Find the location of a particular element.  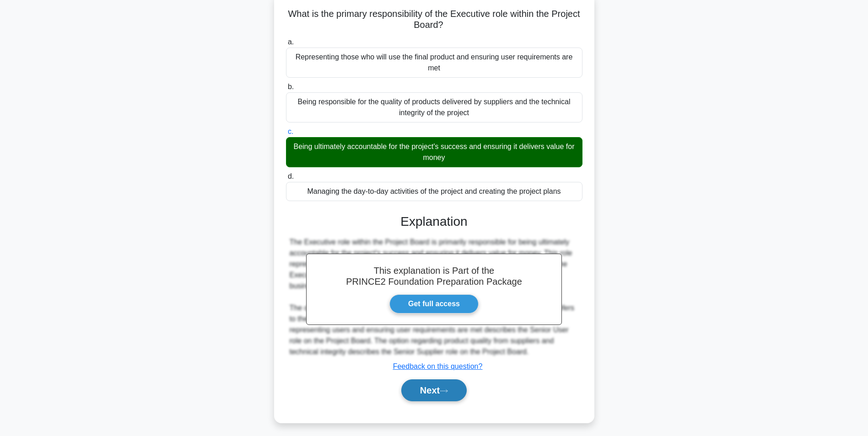

div: Managing the day-to-day activities of the project and creating the project plans is located at coordinates (434, 191).